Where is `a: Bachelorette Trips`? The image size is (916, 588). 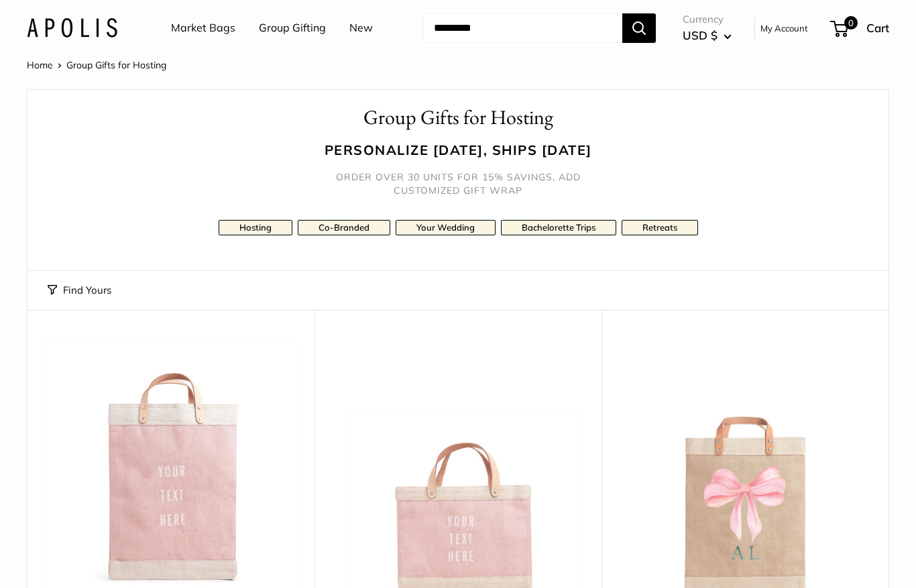
a: Bachelorette Trips is located at coordinates (559, 228).